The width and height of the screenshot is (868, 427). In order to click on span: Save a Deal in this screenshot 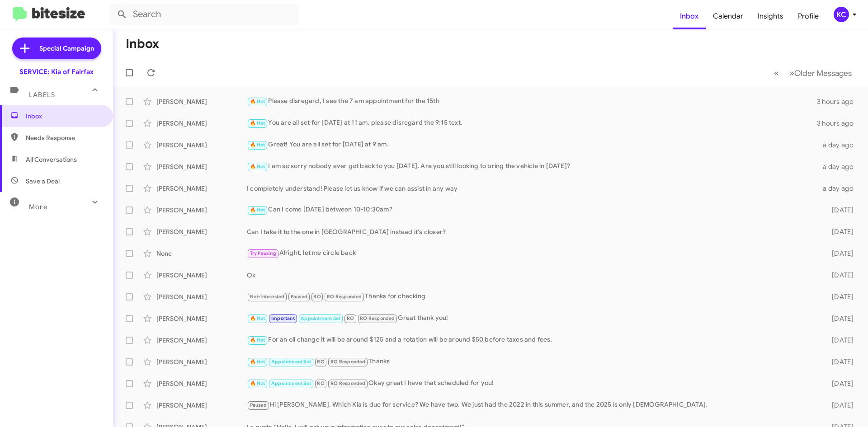, I will do `click(42, 181)`.